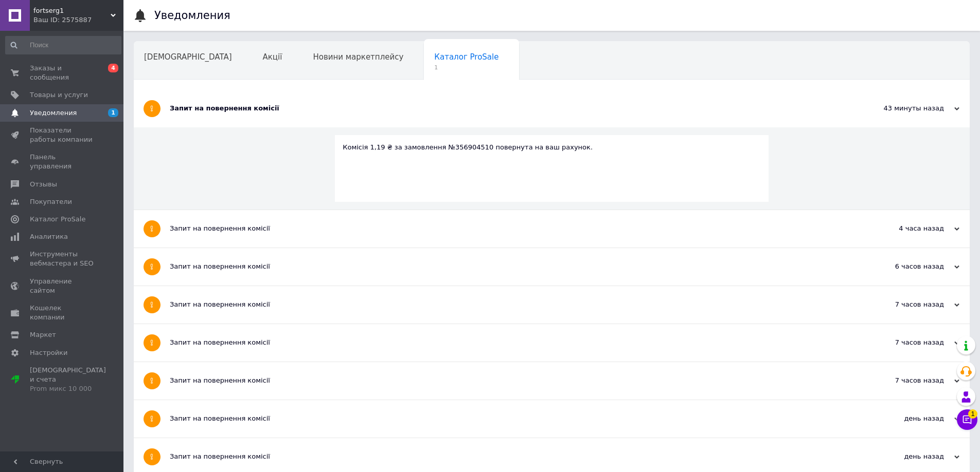 The width and height of the screenshot is (980, 472). What do you see at coordinates (53, 113) in the screenshot?
I see `span: Уведомления` at bounding box center [53, 113].